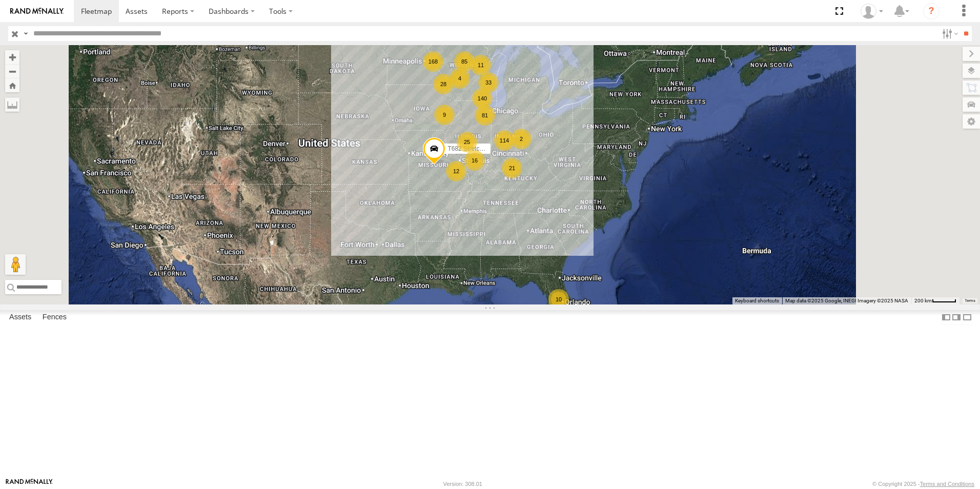 Image resolution: width=980 pixels, height=489 pixels. What do you see at coordinates (444, 115) in the screenshot?
I see `div: 9` at bounding box center [444, 115].